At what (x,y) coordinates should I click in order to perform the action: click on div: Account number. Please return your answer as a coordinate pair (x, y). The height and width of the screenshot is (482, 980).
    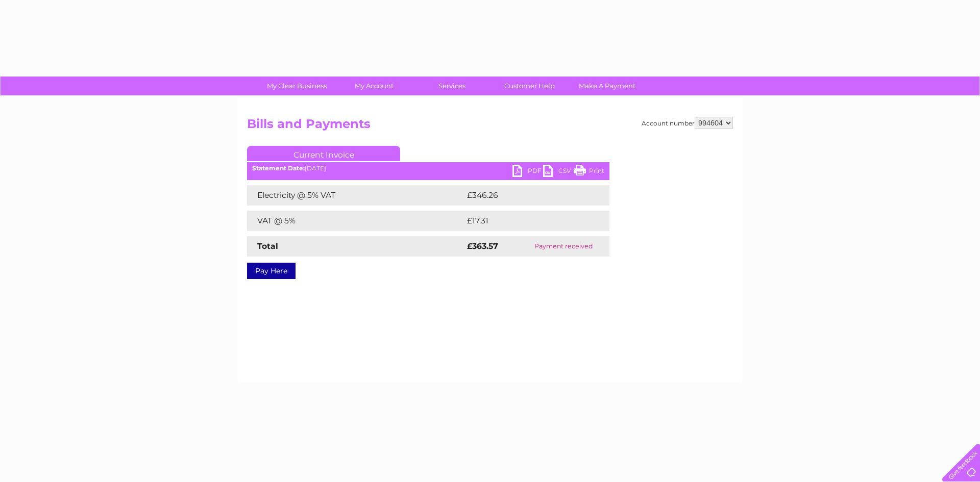
    Looking at the image, I should click on (687, 123).